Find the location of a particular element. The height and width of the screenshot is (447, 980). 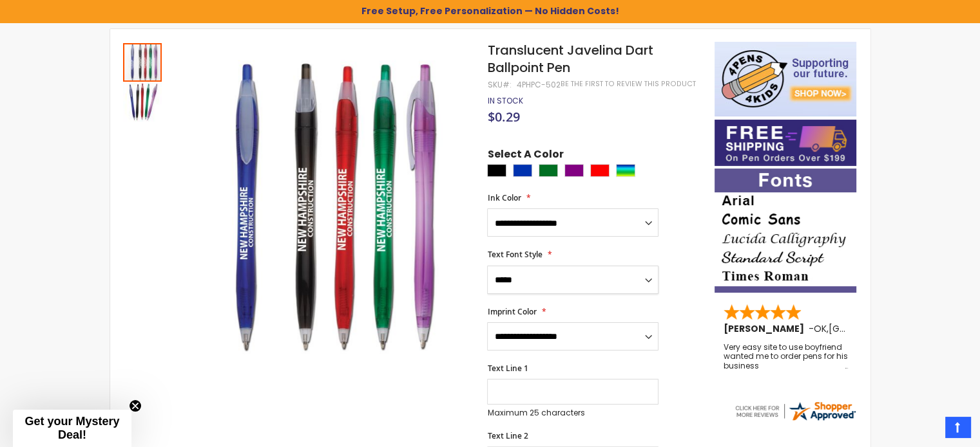

span: Select A Color is located at coordinates (525, 156).